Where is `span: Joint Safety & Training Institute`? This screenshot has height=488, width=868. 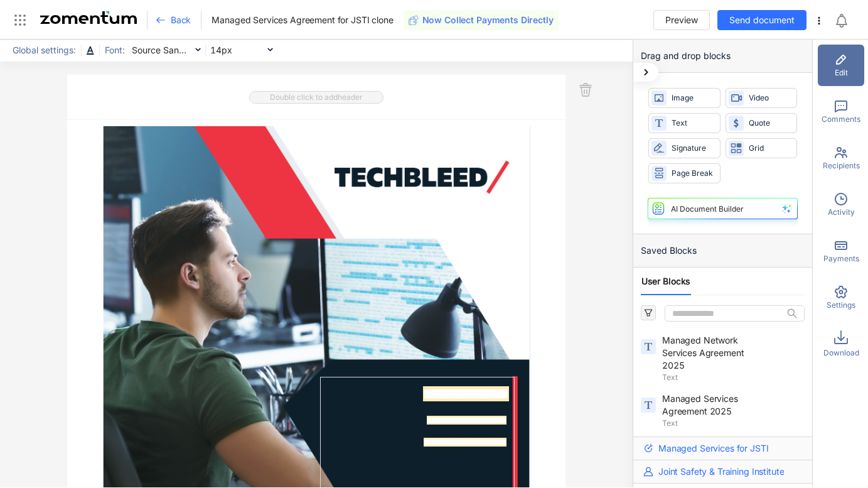
span: Joint Safety & Training Institute is located at coordinates (721, 472).